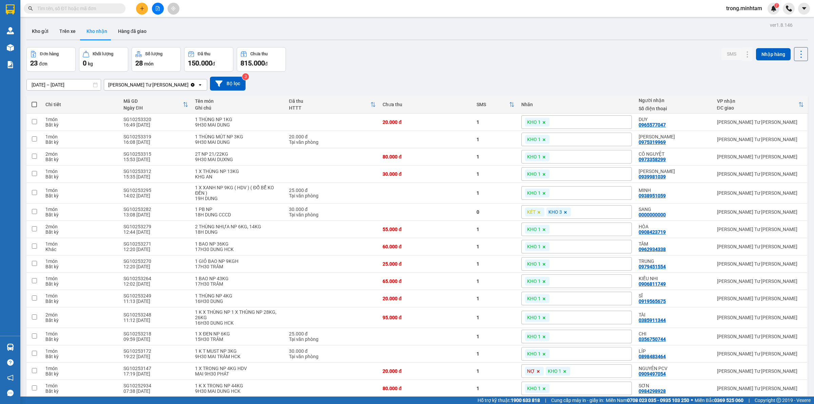 Image resolution: width=814 pixels, height=404 pixels. I want to click on div: 16H30 DUNG, so click(238, 301).